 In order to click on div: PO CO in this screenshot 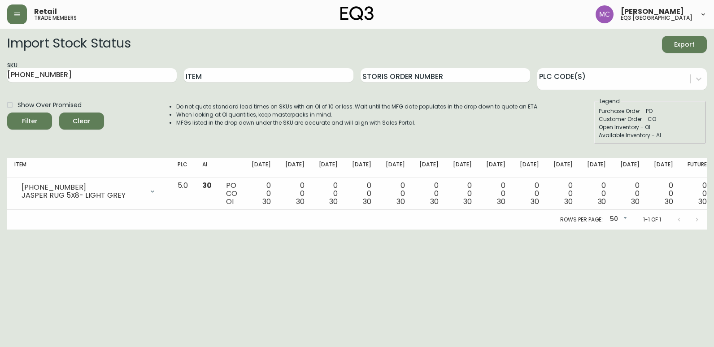, I will do `click(231, 194)`.